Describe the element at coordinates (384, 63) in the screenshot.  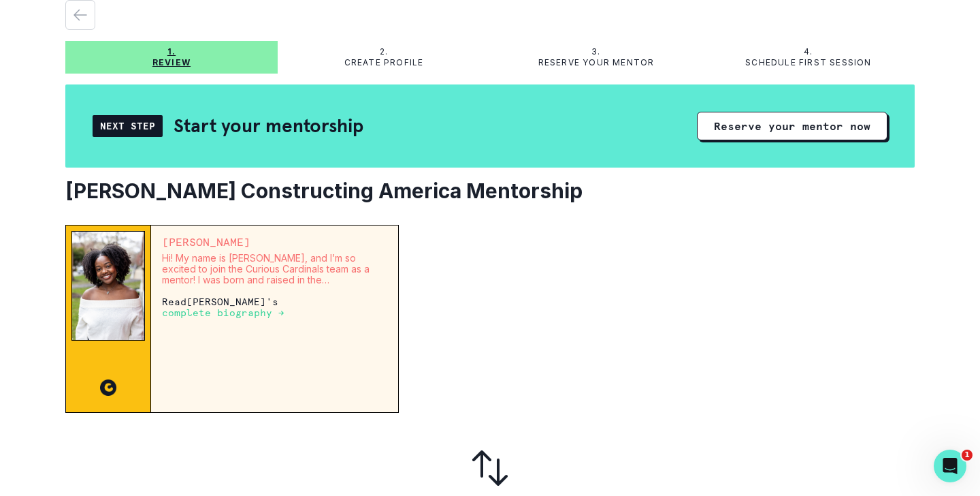
I see `p: Create profile` at that location.